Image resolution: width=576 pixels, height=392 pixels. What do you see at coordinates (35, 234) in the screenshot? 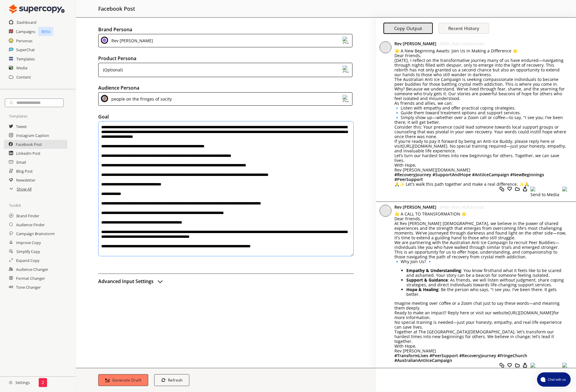
I see `a: Campaign Brainstorm` at bounding box center [35, 234].